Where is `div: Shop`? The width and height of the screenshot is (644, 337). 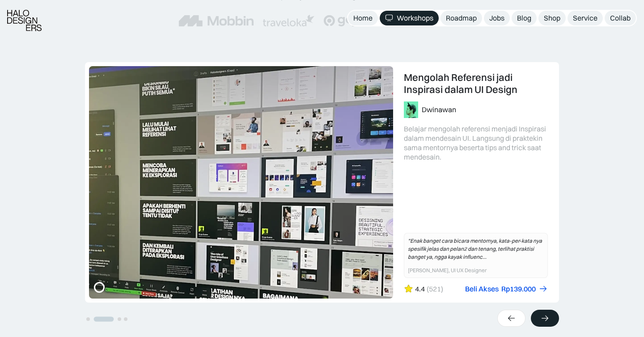 div: Shop is located at coordinates (552, 18).